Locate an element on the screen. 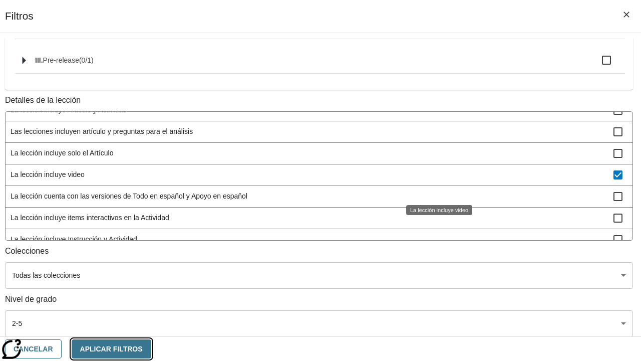 The image size is (641, 361). span: Pre-release is located at coordinates (61, 60).